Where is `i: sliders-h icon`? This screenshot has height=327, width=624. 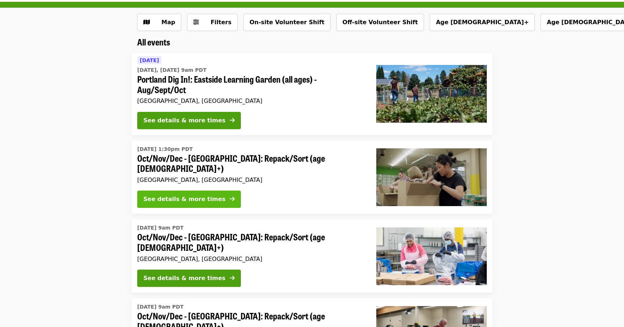 i: sliders-h icon is located at coordinates (196, 22).